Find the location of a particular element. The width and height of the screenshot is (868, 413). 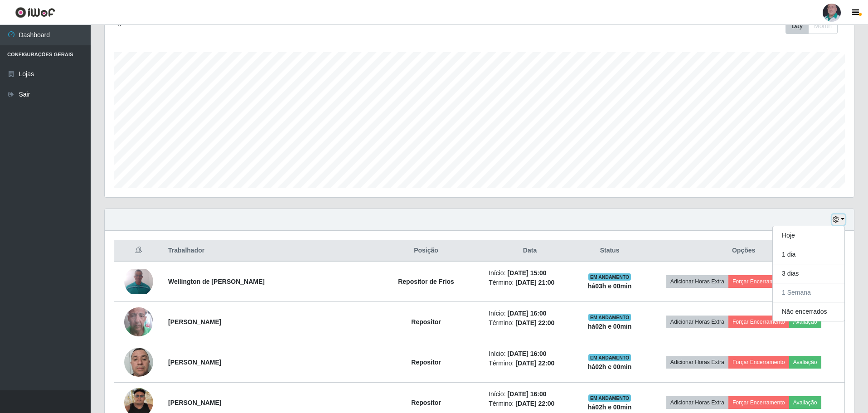

button: 1 Semana is located at coordinates (809, 293).